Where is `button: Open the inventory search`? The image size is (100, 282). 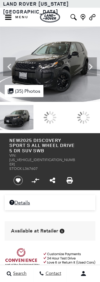
button: Open the inventory search is located at coordinates (74, 17).